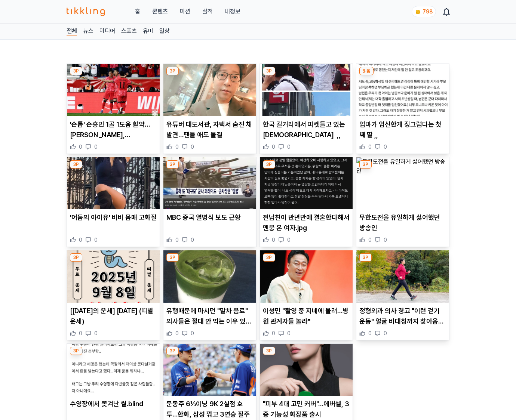  What do you see at coordinates (210, 129) in the screenshot?
I see `p: 유튜버 대도서관, 자택서 숨진 채 발견…팬들 애도 물결` at bounding box center [210, 129].